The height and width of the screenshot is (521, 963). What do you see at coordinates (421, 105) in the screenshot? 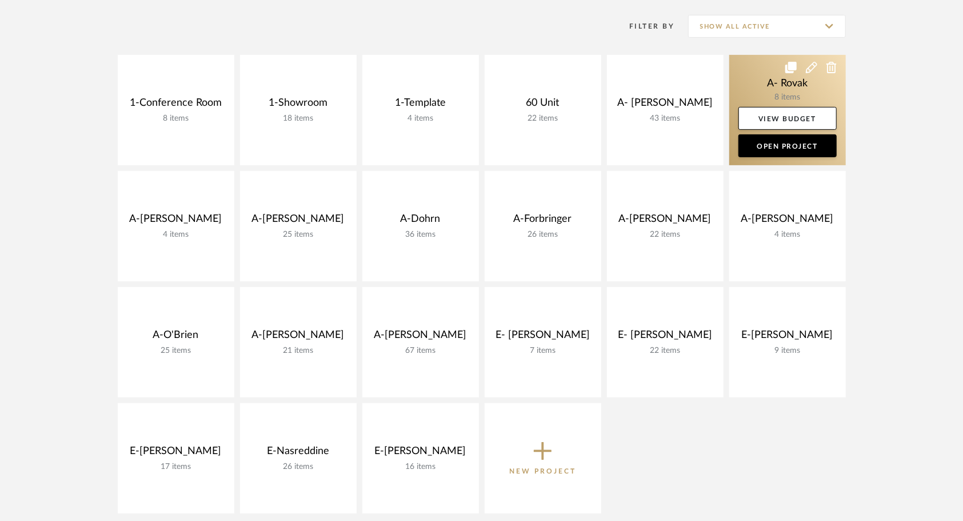
I see `div: 1-Template` at bounding box center [421, 105].